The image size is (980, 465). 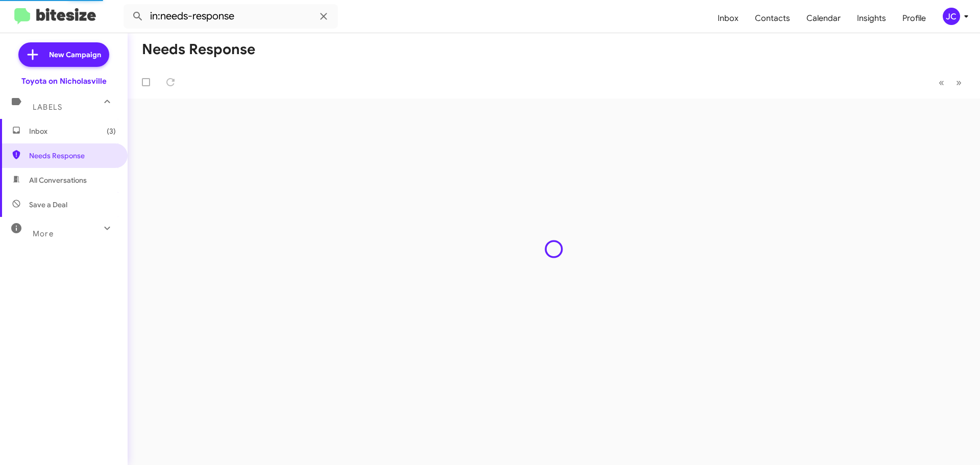 What do you see at coordinates (64, 54) in the screenshot?
I see `a: New Campaign` at bounding box center [64, 54].